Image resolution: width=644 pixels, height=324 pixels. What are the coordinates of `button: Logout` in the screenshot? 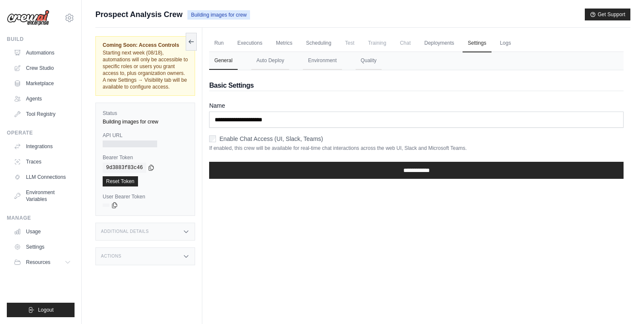 It's located at (40, 310).